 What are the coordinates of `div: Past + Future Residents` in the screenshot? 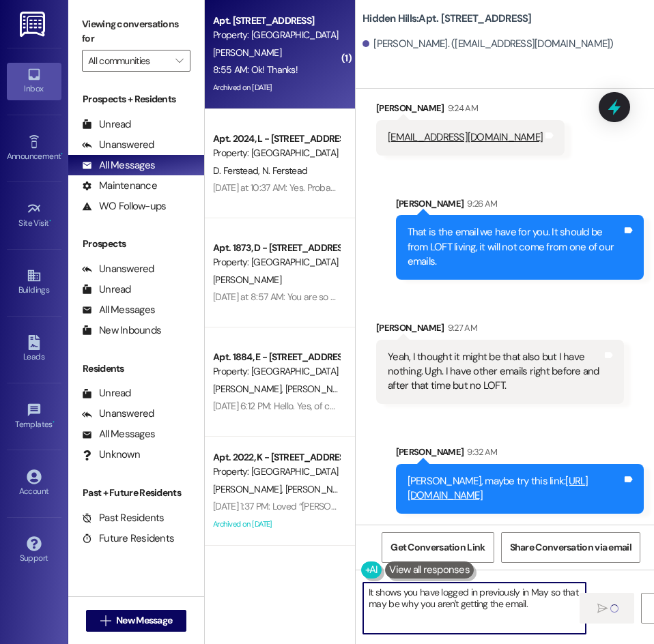 It's located at (136, 492).